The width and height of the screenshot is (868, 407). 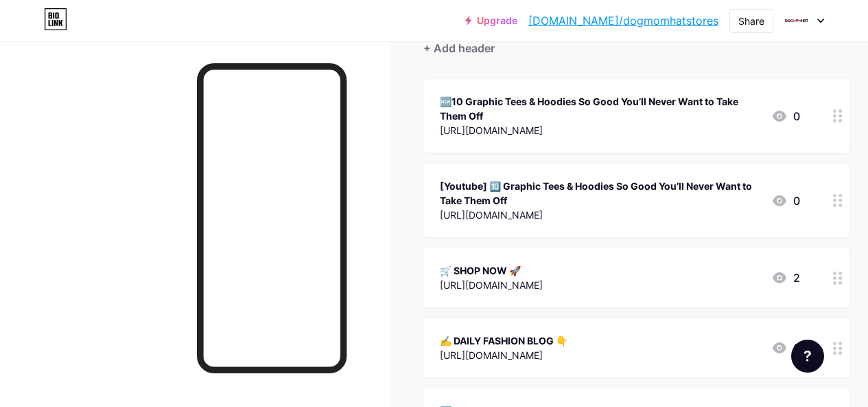 I want to click on div: 2, so click(x=786, y=278).